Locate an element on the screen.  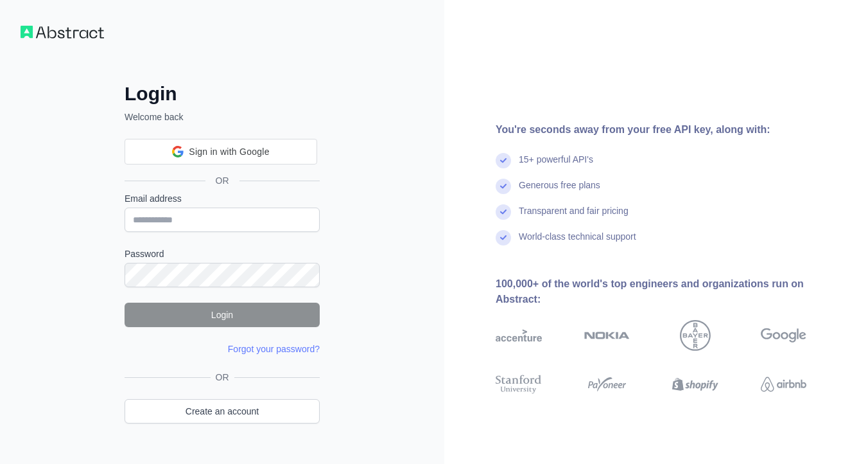
img: stanford university is located at coordinates (519, 385).